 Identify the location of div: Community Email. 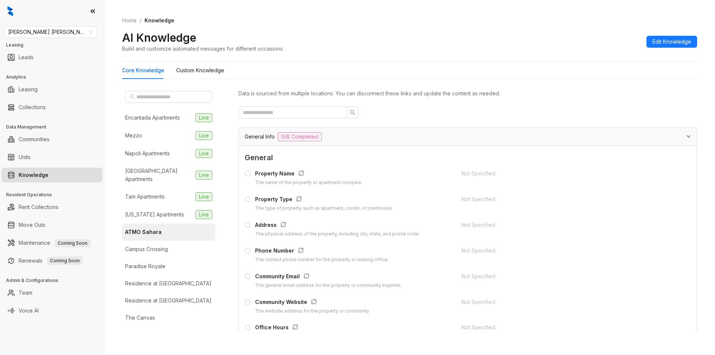
(328, 277).